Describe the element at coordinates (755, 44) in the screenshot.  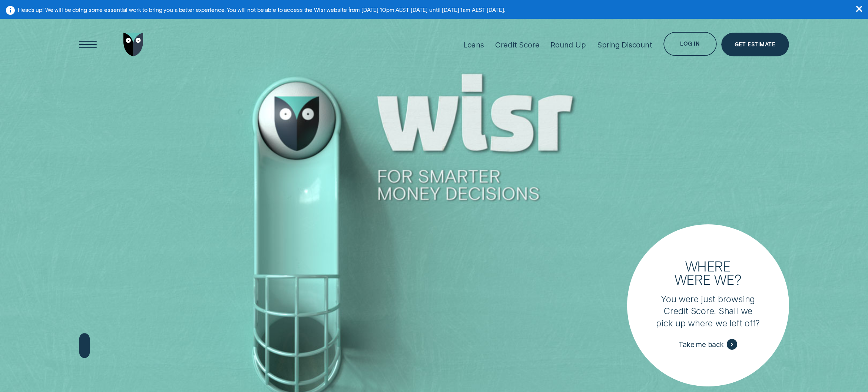
I see `a: Get Estimate` at that location.